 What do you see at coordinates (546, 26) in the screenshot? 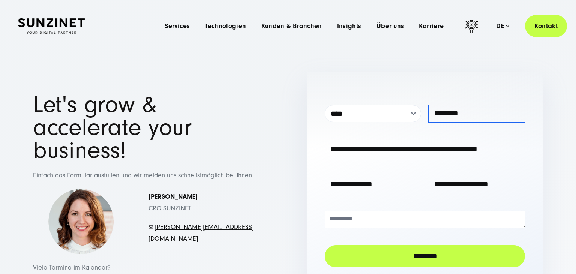
I see `a: Kontakt` at bounding box center [546, 26].